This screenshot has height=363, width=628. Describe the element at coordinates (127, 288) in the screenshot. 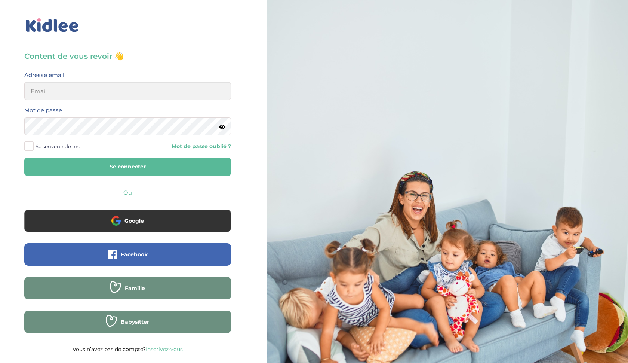

I see `button: Famille` at that location.